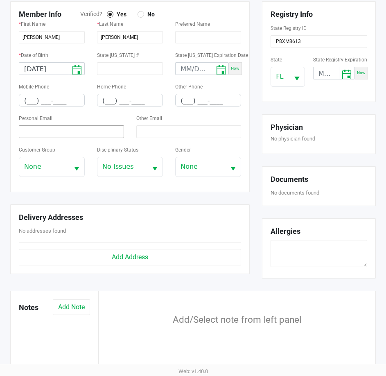 Image resolution: width=386 pixels, height=376 pixels. What do you see at coordinates (110, 24) in the screenshot?
I see `label: Last Name` at bounding box center [110, 24].